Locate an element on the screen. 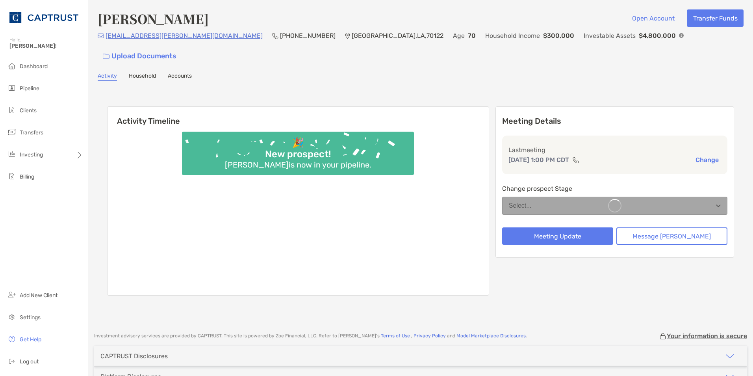 This screenshot has width=753, height=376. img: add_new_client icon is located at coordinates (12, 295).